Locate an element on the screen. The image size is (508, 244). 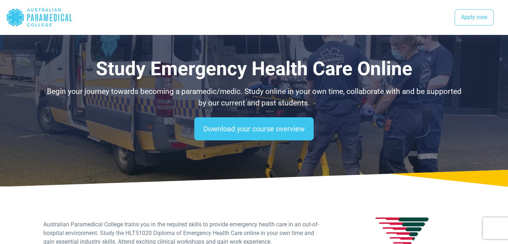
a: Download your course overview is located at coordinates (254, 129).